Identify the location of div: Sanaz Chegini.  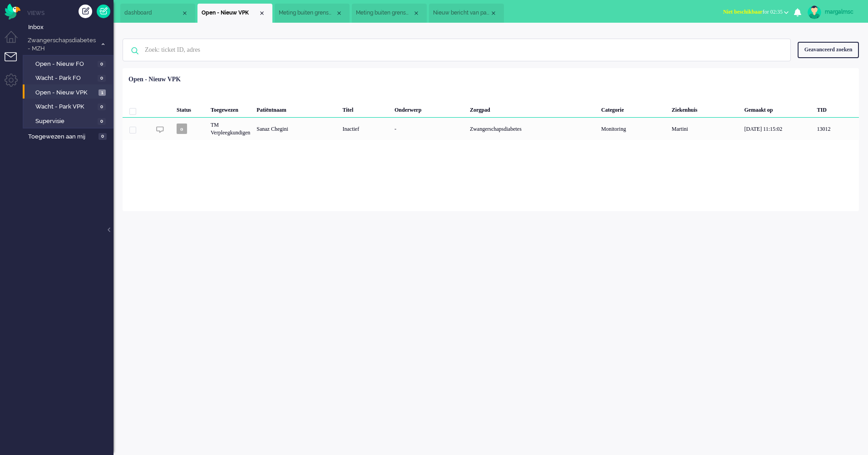
(296, 129).